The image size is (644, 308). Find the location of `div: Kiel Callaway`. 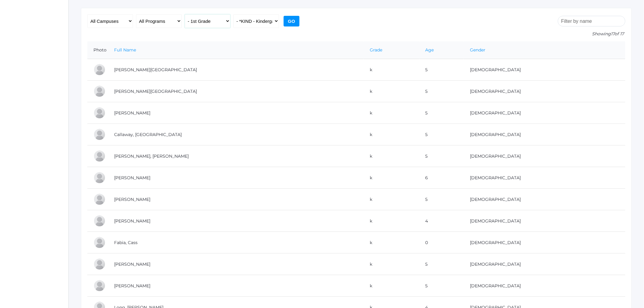

div: Kiel Callaway is located at coordinates (100, 134).